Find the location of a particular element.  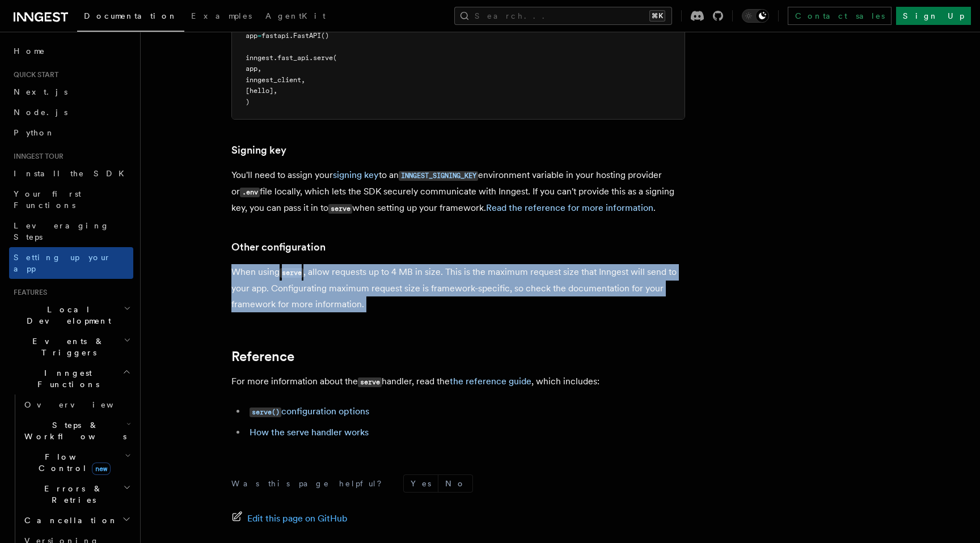

a: Next.js is located at coordinates (71, 92).